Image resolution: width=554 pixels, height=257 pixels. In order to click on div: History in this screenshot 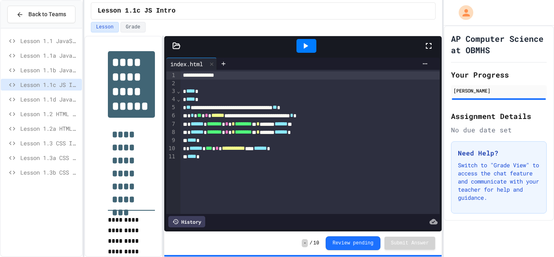, I will do `click(186, 221)`.